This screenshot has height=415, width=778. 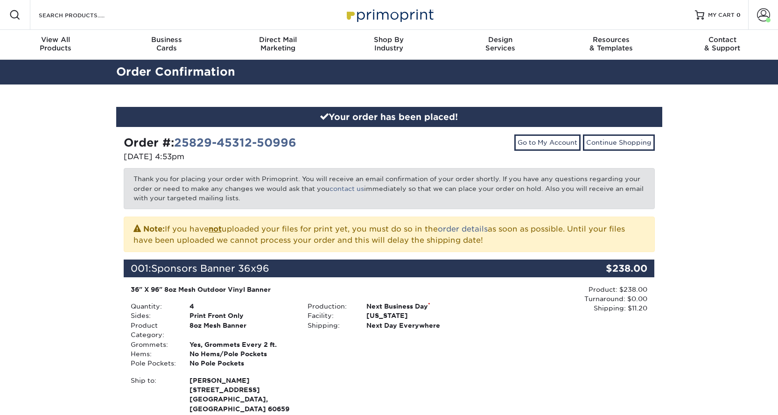 What do you see at coordinates (389, 188) in the screenshot?
I see `p: Thank you for placing your order with Primoprint. You will receive an email confirmation of your ...` at bounding box center [389, 188].